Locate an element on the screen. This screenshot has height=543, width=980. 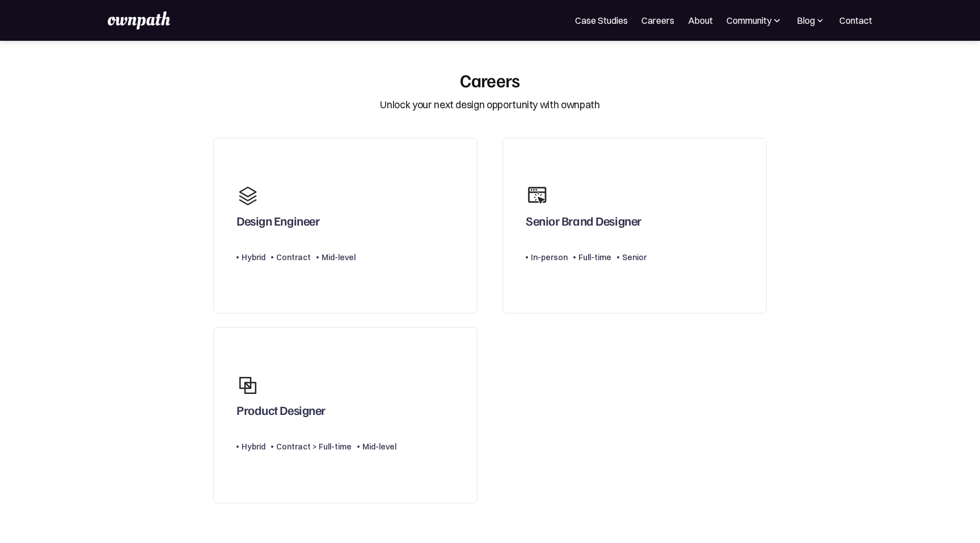
div: In-person is located at coordinates (549, 257).